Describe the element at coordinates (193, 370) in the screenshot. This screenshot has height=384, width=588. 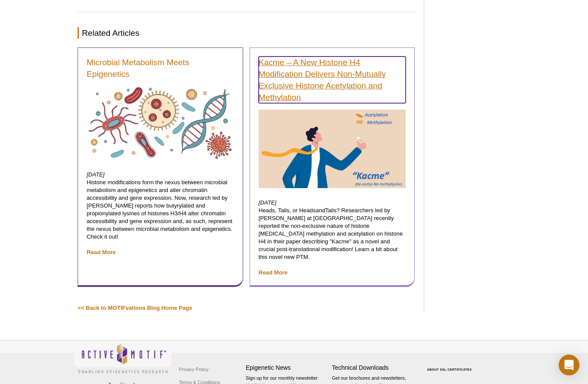
I see `a: Privacy Policy` at that location.